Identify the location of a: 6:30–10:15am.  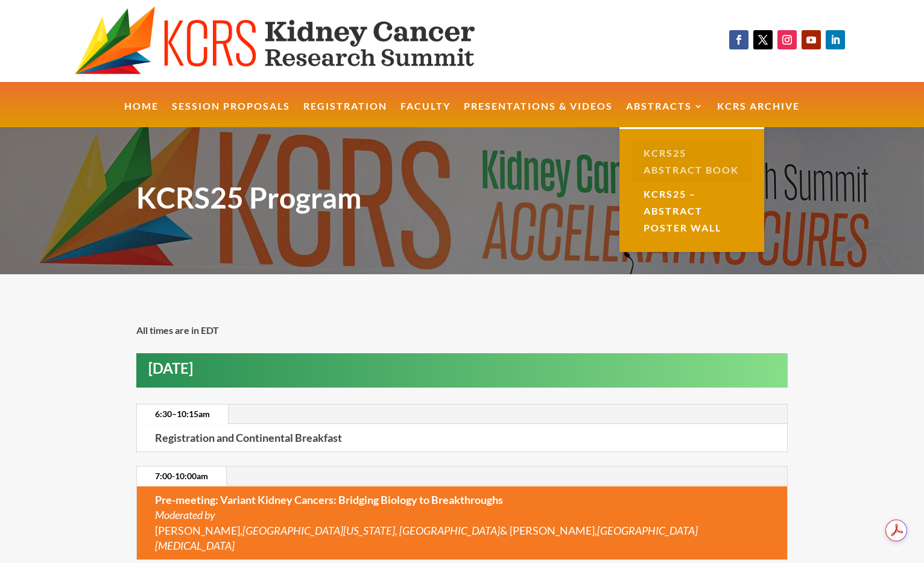
(182, 414).